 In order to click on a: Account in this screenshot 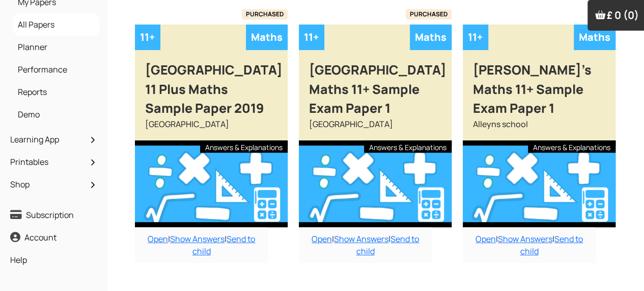, I will do `click(54, 237)`.